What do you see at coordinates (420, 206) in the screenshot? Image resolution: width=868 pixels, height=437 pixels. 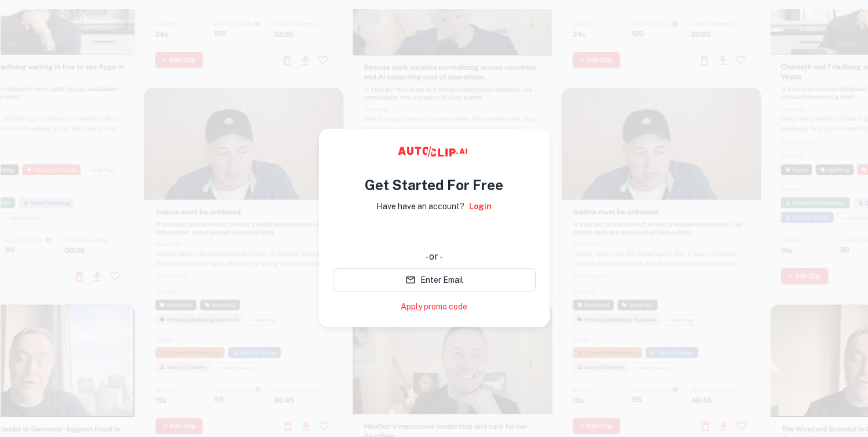 I see `p: Have have an account?` at bounding box center [420, 206].